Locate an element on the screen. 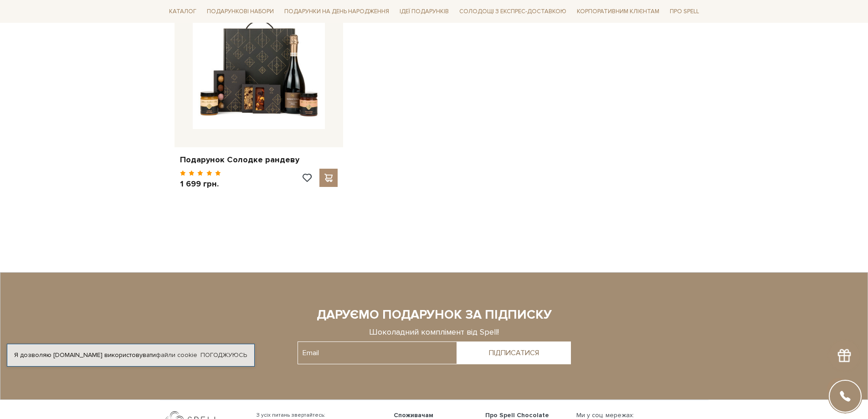  a: файли cookie is located at coordinates (176, 354).